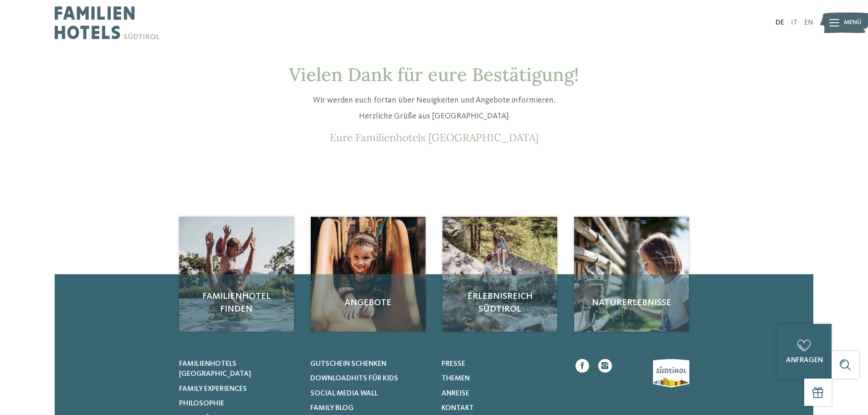  I want to click on span: Erlebnisreich Südtirol, so click(500, 303).